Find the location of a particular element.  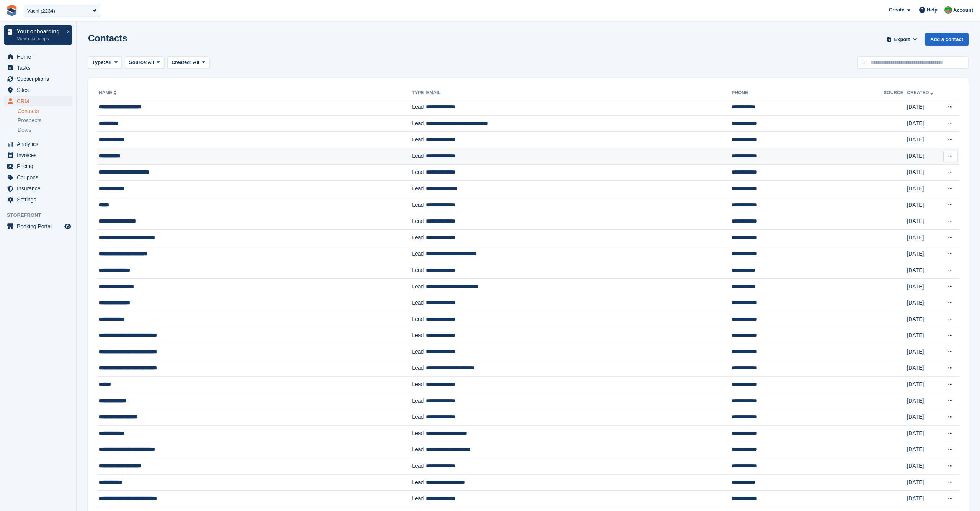

span: Booking Portal is located at coordinates (40, 226).